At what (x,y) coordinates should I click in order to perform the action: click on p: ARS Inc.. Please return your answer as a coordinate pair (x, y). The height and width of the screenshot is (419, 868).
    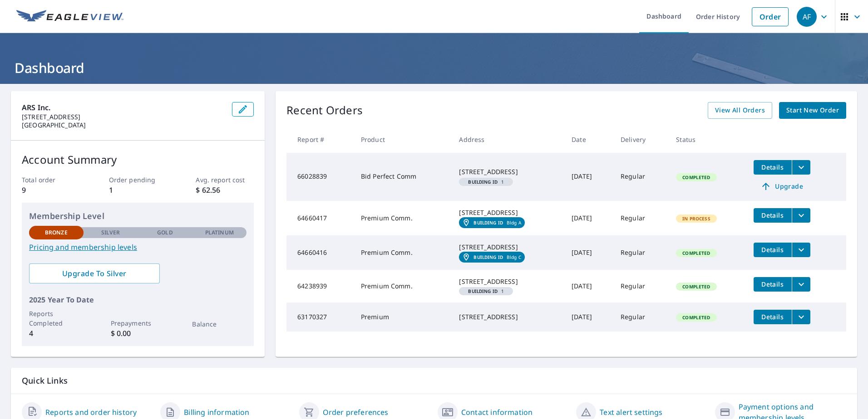
    Looking at the image, I should click on (123, 107).